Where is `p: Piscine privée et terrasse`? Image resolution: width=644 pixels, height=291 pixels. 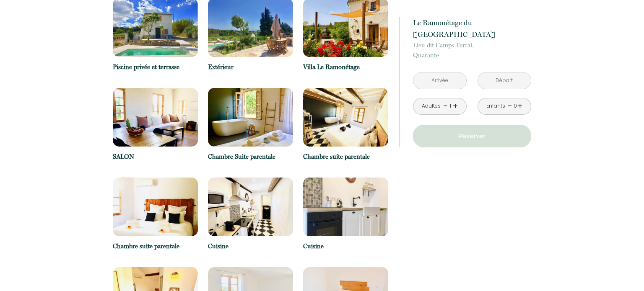
p: Piscine privée et terrasse is located at coordinates (155, 67).